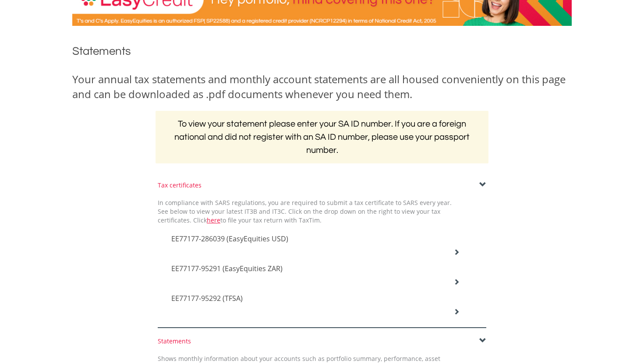  What do you see at coordinates (322, 341) in the screenshot?
I see `div: Statements` at bounding box center [322, 341].